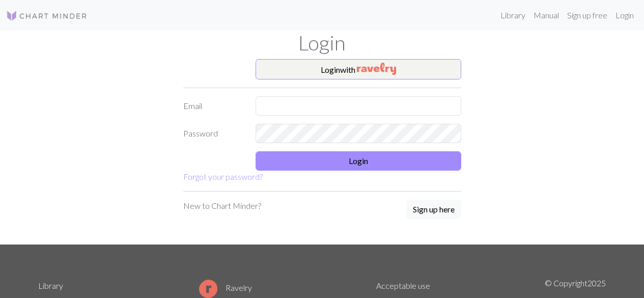  I want to click on a: Login, so click(624, 16).